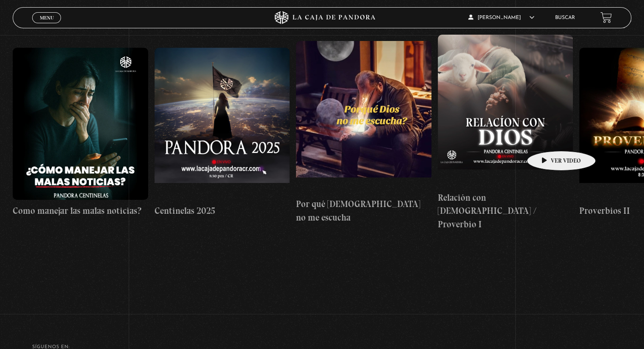 The width and height of the screenshot is (644, 349). I want to click on button: Previous, so click(20, 20).